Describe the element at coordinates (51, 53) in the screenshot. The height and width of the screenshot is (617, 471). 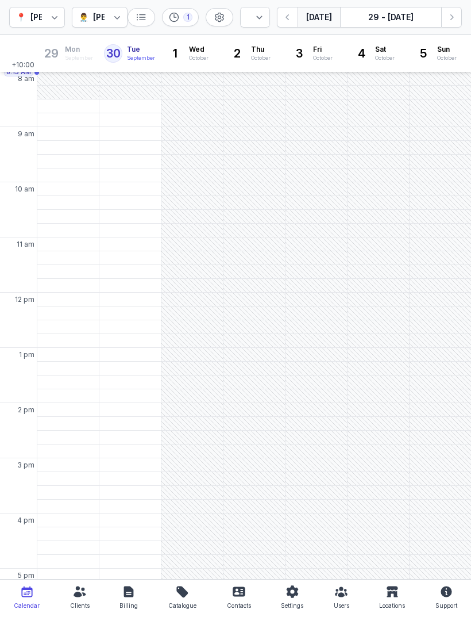
I see `div: 29` at that location.